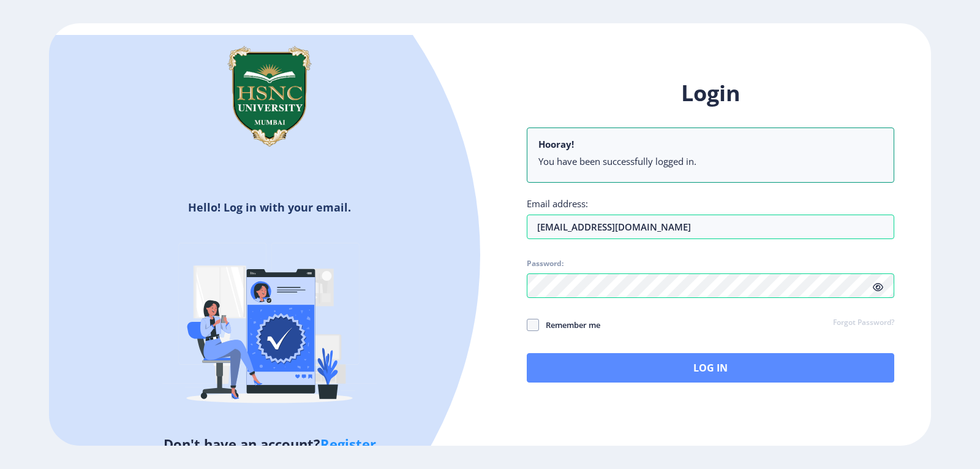 This screenshot has height=469, width=980. Describe the element at coordinates (545, 264) in the screenshot. I see `label: Password:` at that location.